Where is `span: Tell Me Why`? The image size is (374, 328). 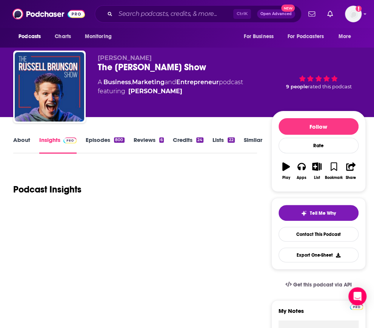
span: Tell Me Why is located at coordinates (323, 213).